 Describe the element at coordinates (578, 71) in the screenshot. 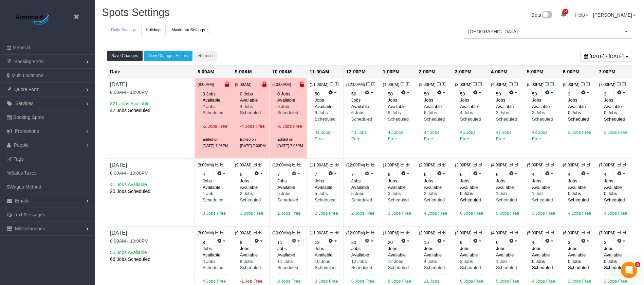

I see `td: 6:00PM` at that location.